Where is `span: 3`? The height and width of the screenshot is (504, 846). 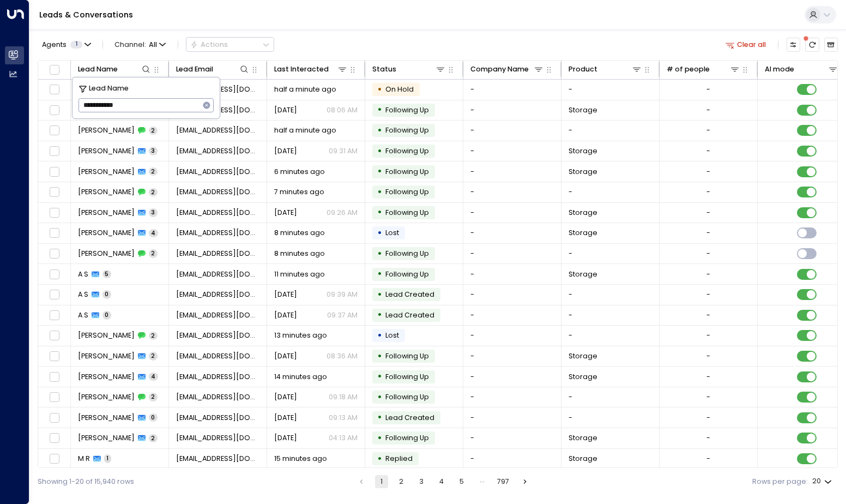
span: 3 is located at coordinates (153, 151).